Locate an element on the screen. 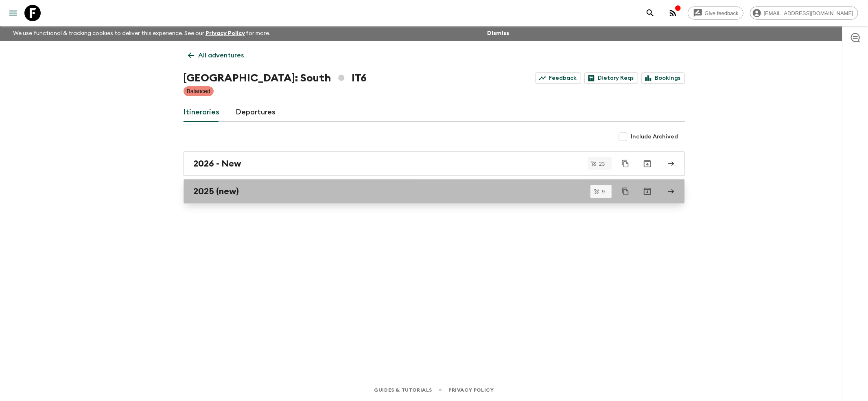  a: 2025 (new) is located at coordinates (434, 191).